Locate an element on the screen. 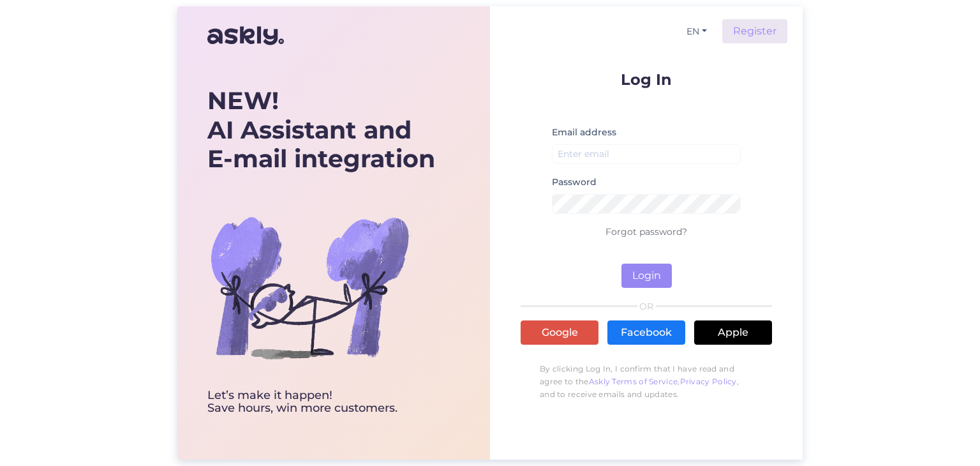 The height and width of the screenshot is (466, 980). a: Askly Terms of Service is located at coordinates (634, 381).